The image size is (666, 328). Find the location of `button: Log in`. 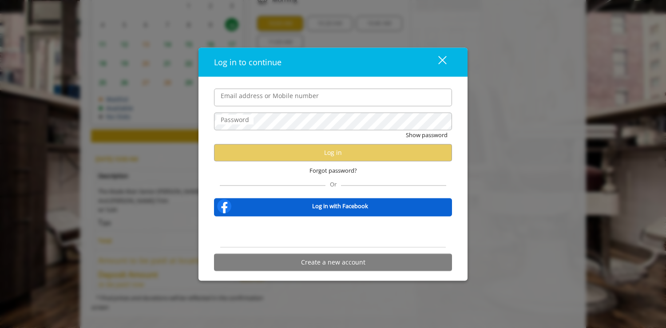

button: Log in is located at coordinates (333, 152).